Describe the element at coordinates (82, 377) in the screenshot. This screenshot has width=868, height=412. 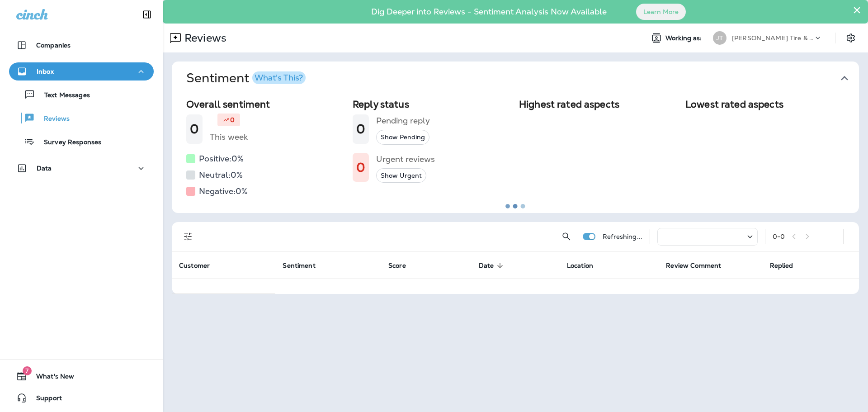
I see `button: 7What's New` at that location.